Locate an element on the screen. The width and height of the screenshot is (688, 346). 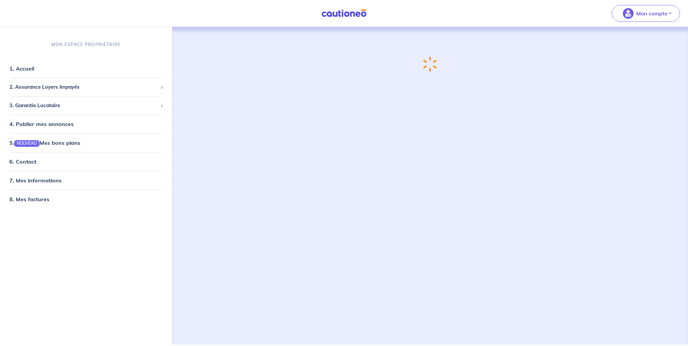
a: 8. Mes factures is located at coordinates (29, 199).